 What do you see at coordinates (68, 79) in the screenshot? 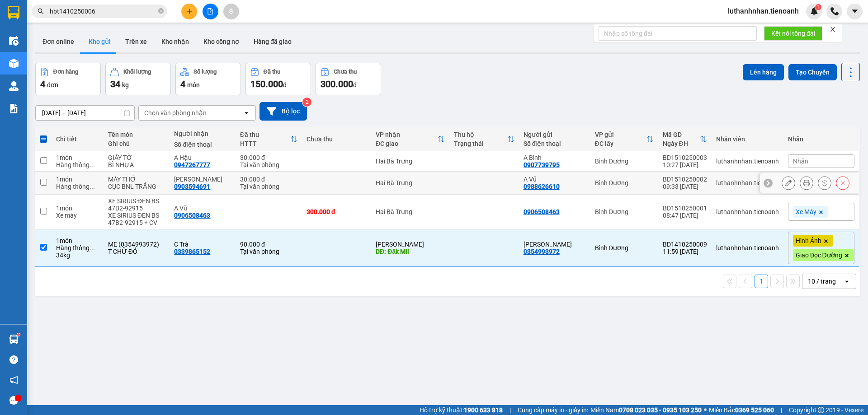
I see `button: Đơn hàng4đơn` at bounding box center [68, 79].